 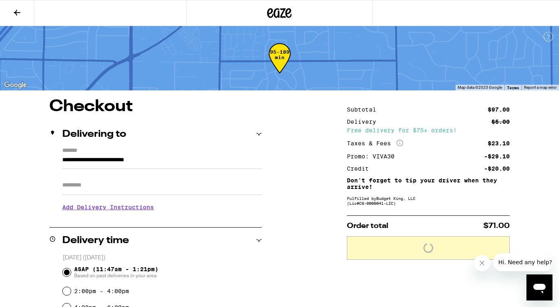 What do you see at coordinates (364, 122) in the screenshot?
I see `div: Delivery` at bounding box center [364, 122].